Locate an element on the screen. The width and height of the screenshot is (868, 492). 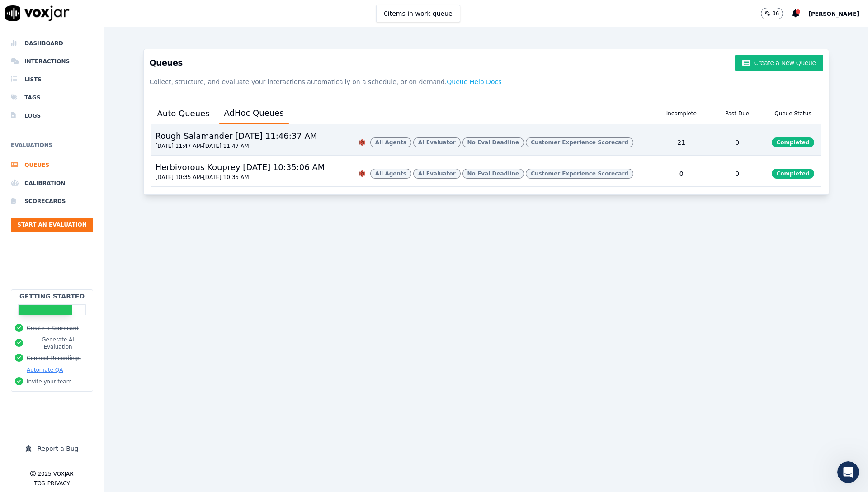
li: Lists is located at coordinates (52, 79).